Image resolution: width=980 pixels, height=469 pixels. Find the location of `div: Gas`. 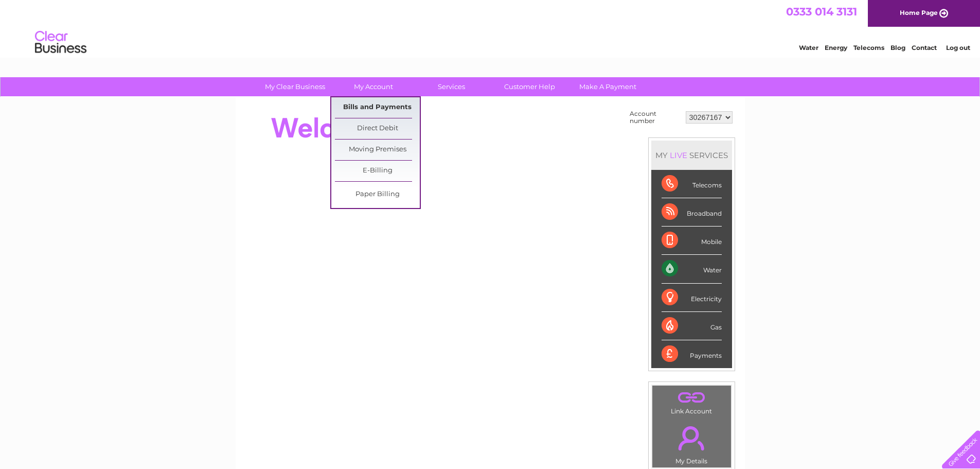

div: Gas is located at coordinates (691, 326).